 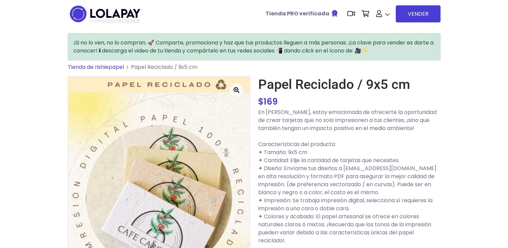 I want to click on h1: Papel Reciclado / 9x5 cm, so click(x=349, y=84).